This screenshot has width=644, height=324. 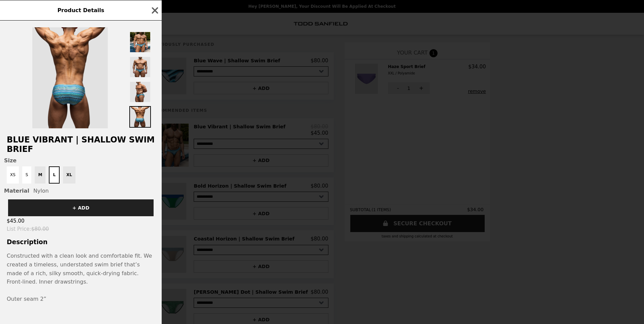 I want to click on button: + ADD, so click(x=81, y=208).